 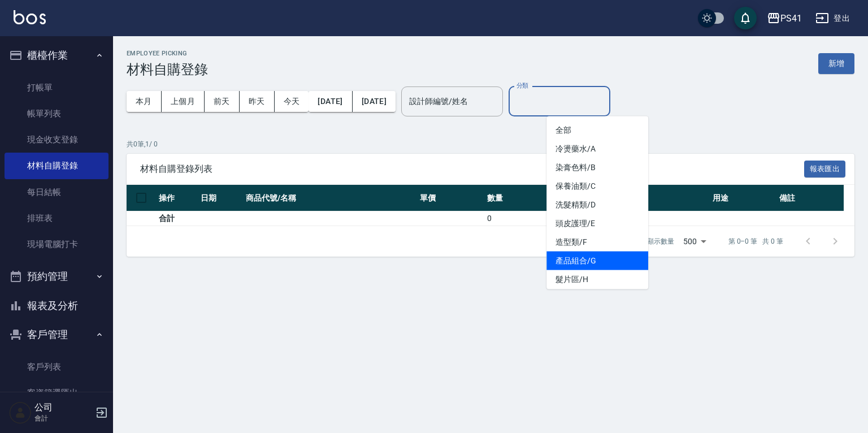 I want to click on div: PS41, so click(x=791, y=18).